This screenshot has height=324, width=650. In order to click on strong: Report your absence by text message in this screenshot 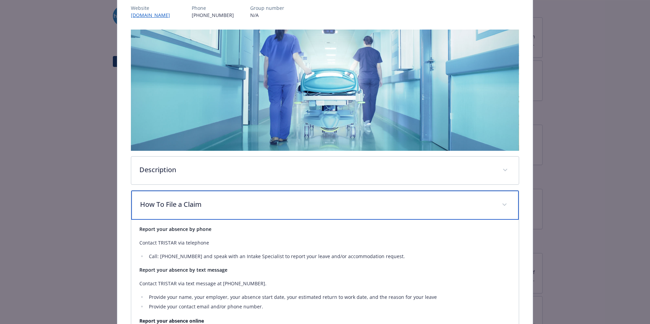, I will do `click(183, 270)`.